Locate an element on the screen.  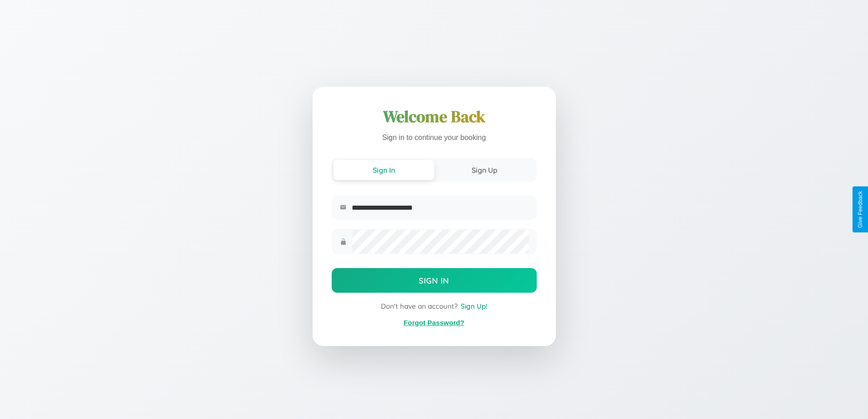
div: Give Feedback is located at coordinates (860, 210).